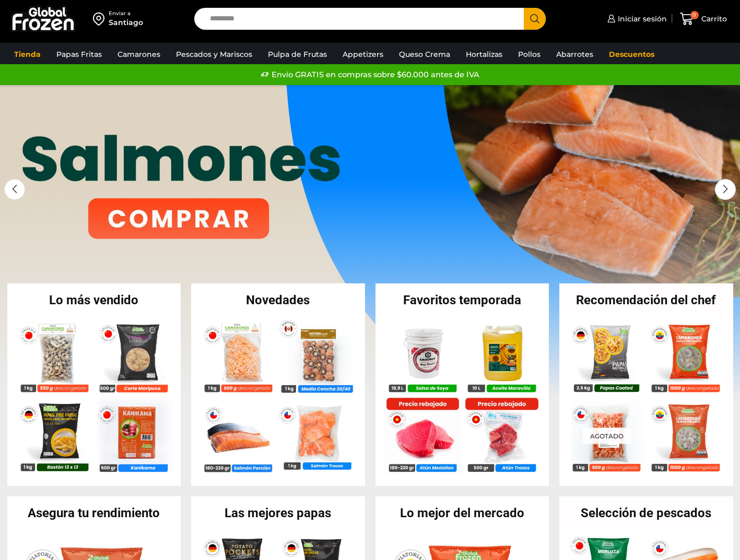 This screenshot has width=740, height=560. I want to click on a: Abarrotes, so click(575, 54).